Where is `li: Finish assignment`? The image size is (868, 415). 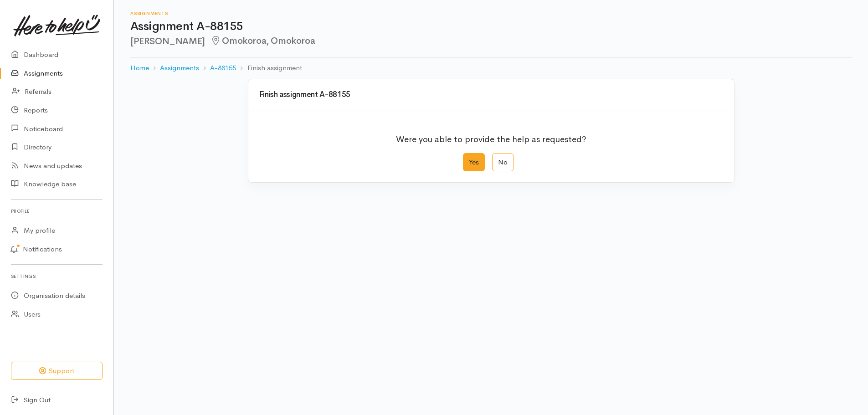 li: Finish assignment is located at coordinates (269, 68).